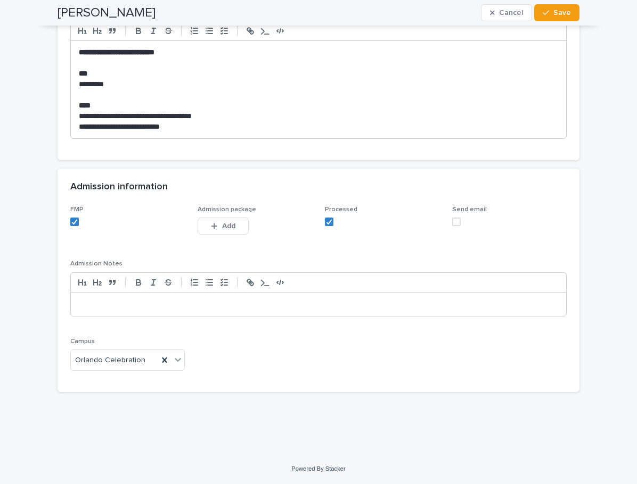 The height and width of the screenshot is (484, 637). I want to click on a: Powered By Stacker, so click(318, 469).